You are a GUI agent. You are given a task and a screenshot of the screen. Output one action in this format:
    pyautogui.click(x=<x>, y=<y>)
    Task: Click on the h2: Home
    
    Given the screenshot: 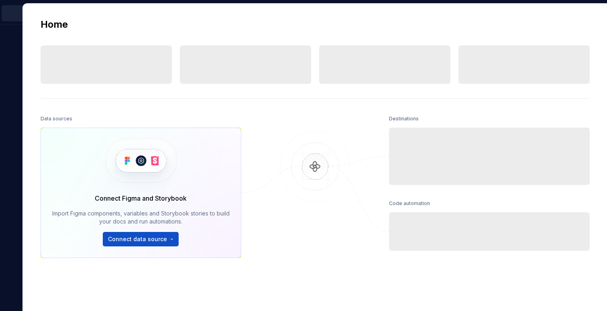 What is the action you would take?
    pyautogui.click(x=54, y=24)
    